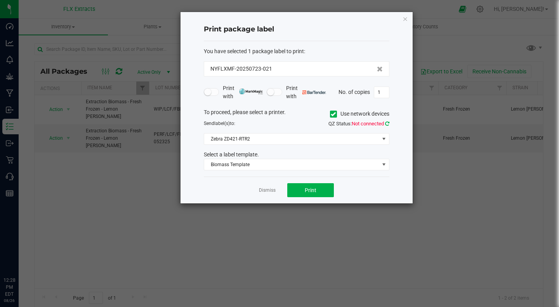 Image resolution: width=559 pixels, height=307 pixels. What do you see at coordinates (222, 124) in the screenshot?
I see `span: label(s)` at bounding box center [222, 124].